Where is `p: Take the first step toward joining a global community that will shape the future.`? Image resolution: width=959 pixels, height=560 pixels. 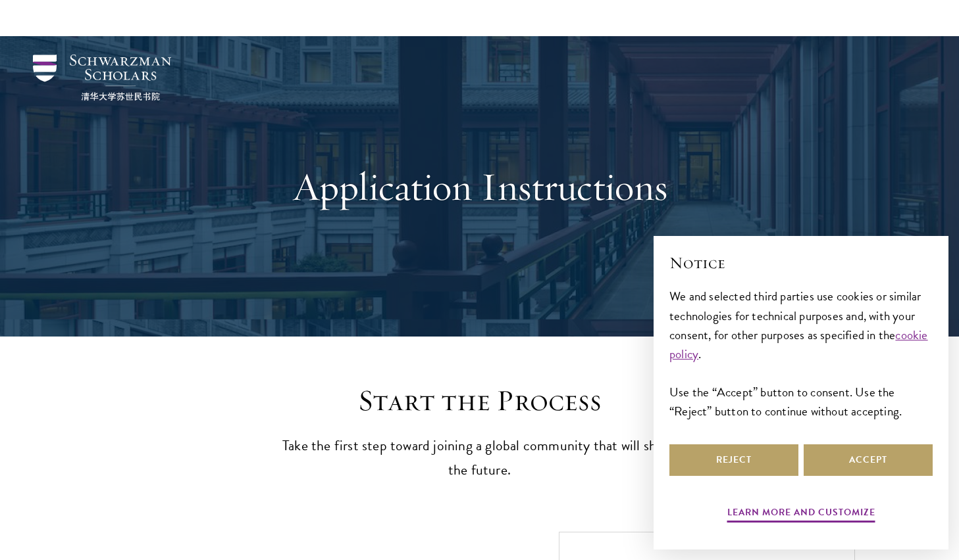 p: Take the first step toward joining a global community that will shape the future. is located at coordinates (480, 459).